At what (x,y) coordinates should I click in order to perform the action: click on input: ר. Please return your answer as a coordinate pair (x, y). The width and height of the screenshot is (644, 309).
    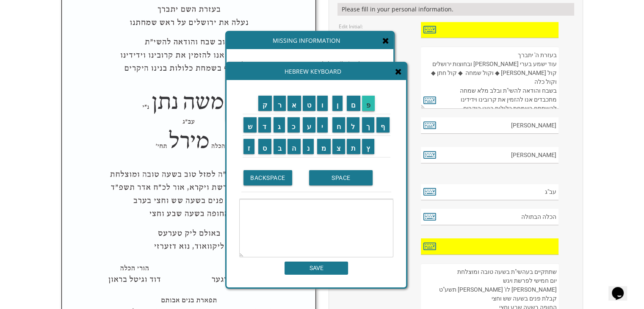
    Looking at the image, I should click on (280, 103).